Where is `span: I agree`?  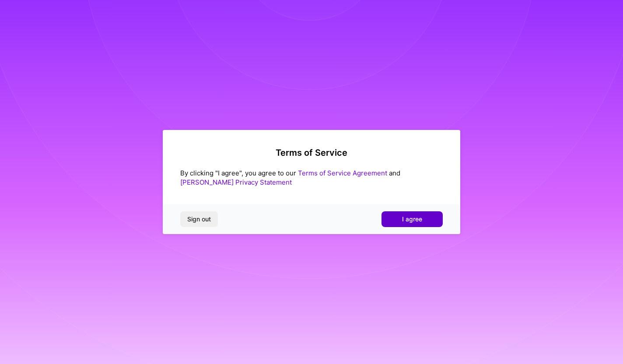 span: I agree is located at coordinates (412, 219).